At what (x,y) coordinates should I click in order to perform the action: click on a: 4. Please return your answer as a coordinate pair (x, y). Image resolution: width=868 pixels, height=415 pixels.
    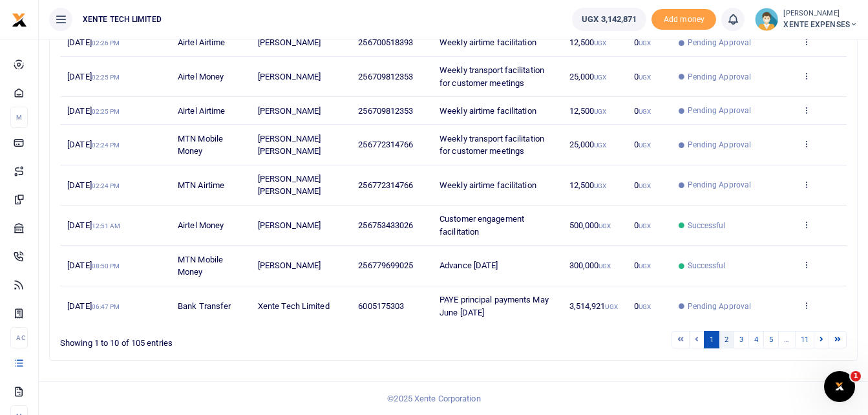
    Looking at the image, I should click on (756, 339).